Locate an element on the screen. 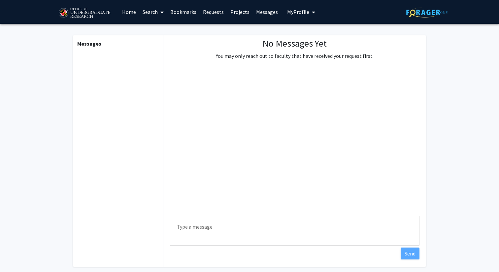 The height and width of the screenshot is (272, 499). a: Search is located at coordinates (153, 12).